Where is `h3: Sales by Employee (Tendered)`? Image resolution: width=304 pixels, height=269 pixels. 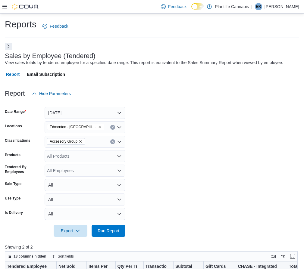
h3: Sales by Employee (Tendered) is located at coordinates (50, 56).